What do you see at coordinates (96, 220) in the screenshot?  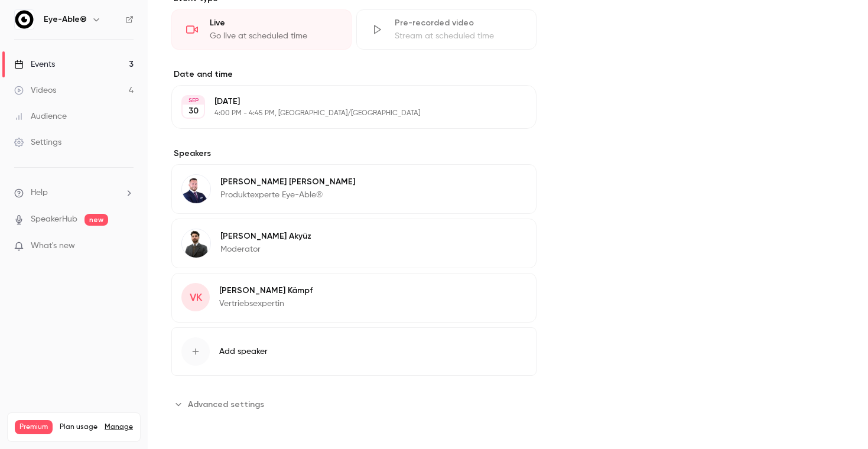 I see `span: new` at bounding box center [96, 220].